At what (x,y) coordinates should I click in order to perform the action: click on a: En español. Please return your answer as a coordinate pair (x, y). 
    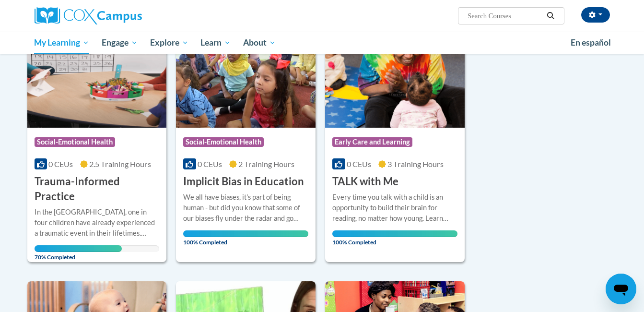
    Looking at the image, I should click on (591, 43).